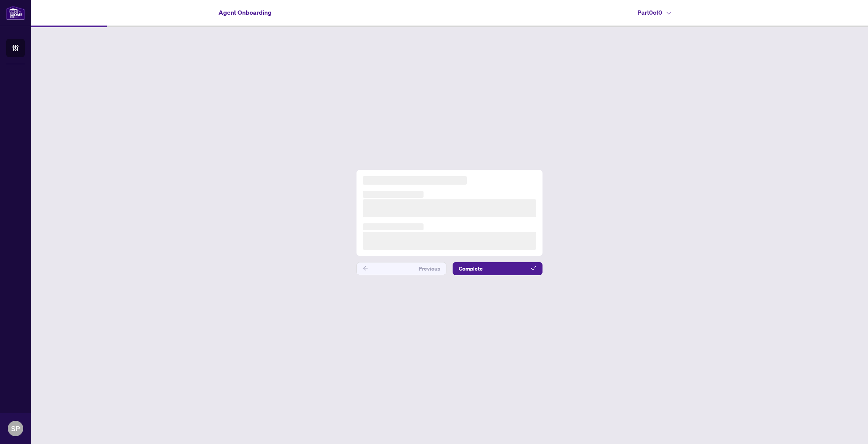 Image resolution: width=868 pixels, height=444 pixels. I want to click on span: check, so click(533, 268).